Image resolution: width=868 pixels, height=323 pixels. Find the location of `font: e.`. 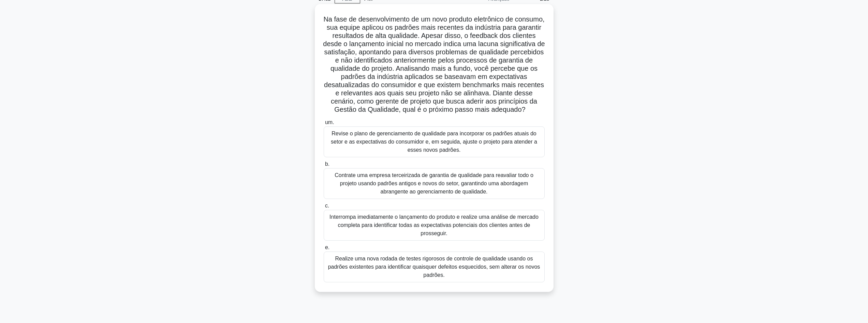

font: e. is located at coordinates (327, 247).